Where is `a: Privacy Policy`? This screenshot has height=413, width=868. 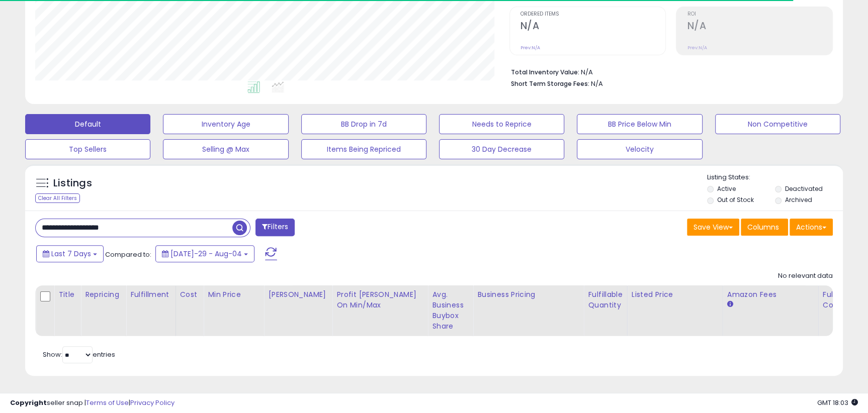
a: Privacy Policy is located at coordinates (153, 403).